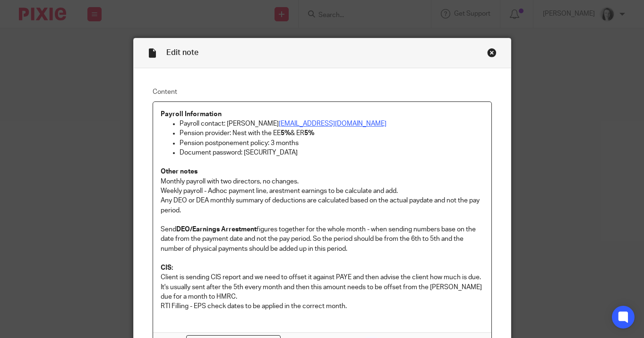  I want to click on p: RTI Filling - EPS check dates to be applied in the correct month., so click(322, 306).